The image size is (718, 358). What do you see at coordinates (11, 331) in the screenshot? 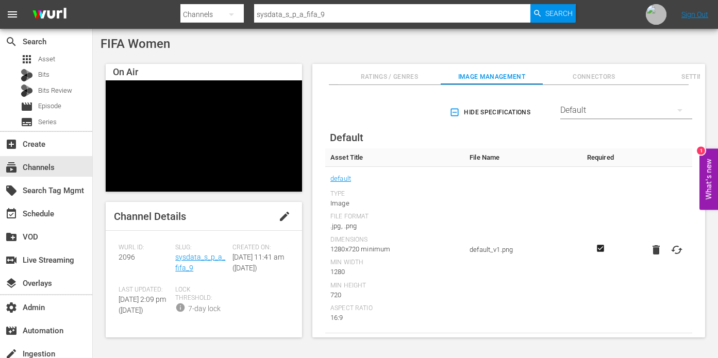
I see `span: Automation` at bounding box center [11, 331].